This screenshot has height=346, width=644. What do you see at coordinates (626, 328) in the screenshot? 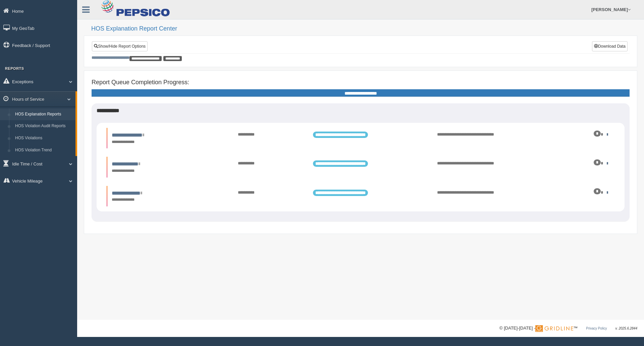
I see `span: v. 2025.6.2844` at bounding box center [626, 328].